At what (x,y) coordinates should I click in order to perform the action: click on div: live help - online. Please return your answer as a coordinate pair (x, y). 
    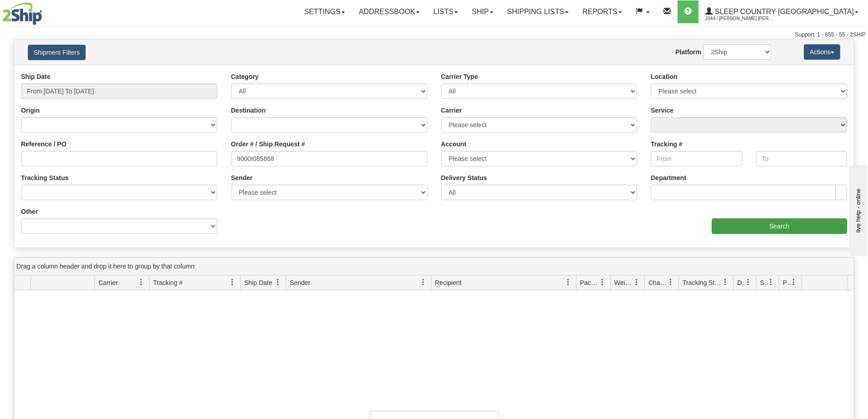
    Looking at the image, I should click on (45, 11).